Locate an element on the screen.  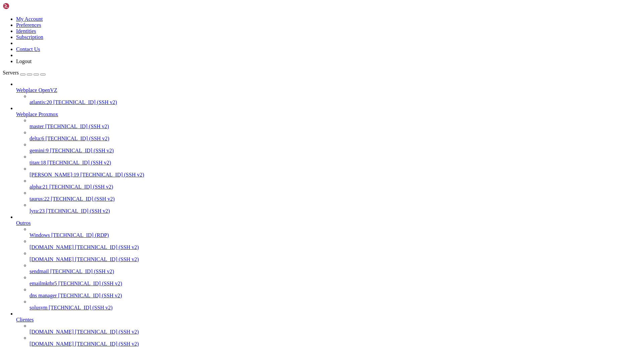
a: Webplace OpenVZ is located at coordinates (328, 90).